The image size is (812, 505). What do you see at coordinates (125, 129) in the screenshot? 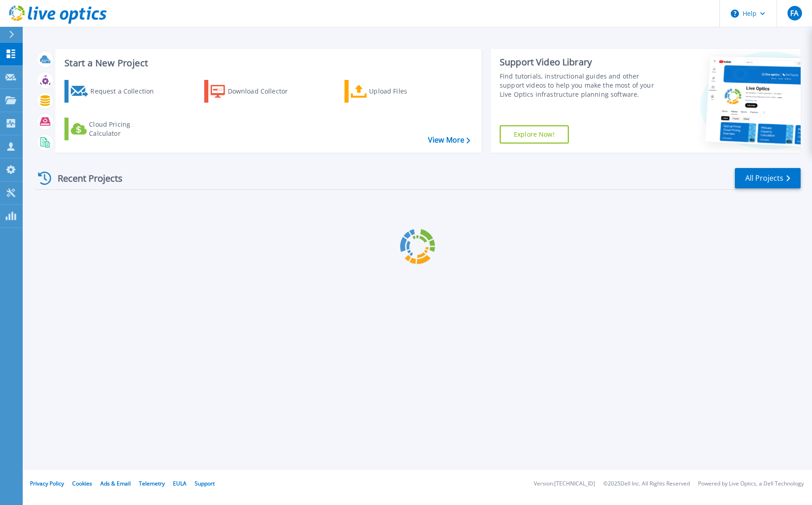
I see `div: Cloud Pricing Calculator` at bounding box center [125, 129].